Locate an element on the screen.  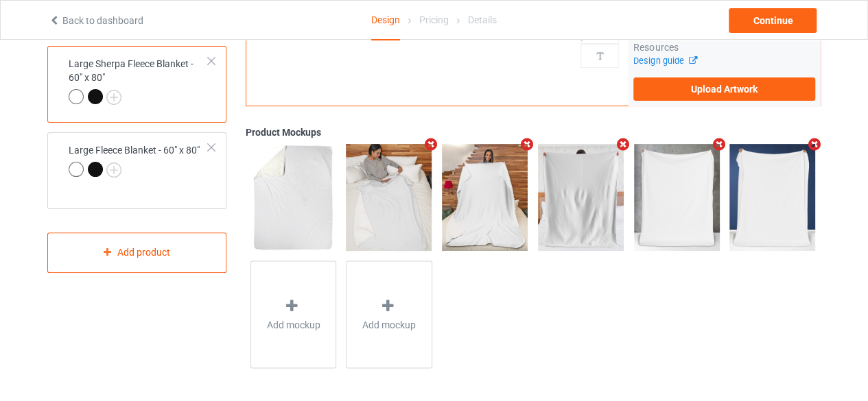
div: Pricing is located at coordinates (434, 20).